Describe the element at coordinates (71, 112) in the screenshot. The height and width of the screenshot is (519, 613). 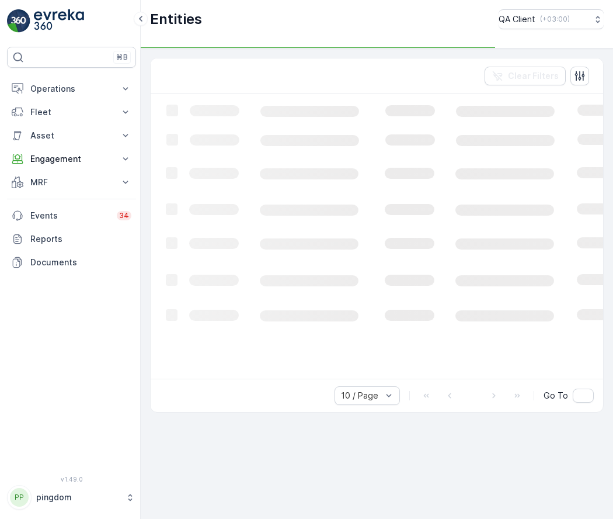
I see `p: Fleet` at that location.